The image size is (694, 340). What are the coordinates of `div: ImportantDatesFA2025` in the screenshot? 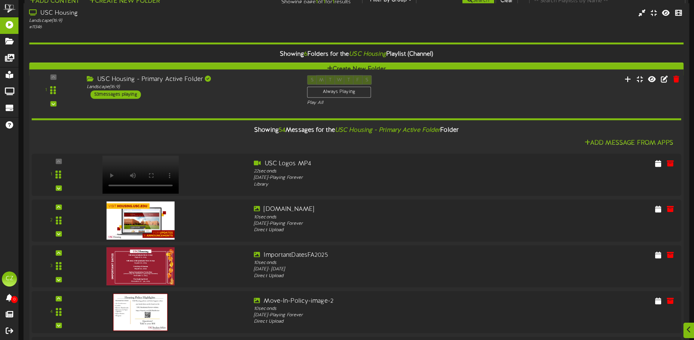 It's located at (383, 256).